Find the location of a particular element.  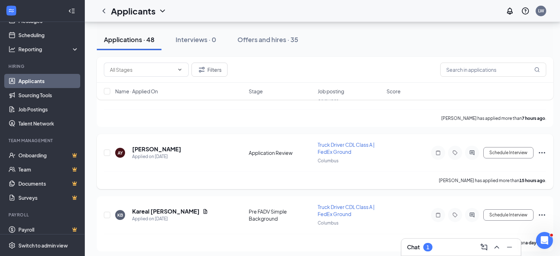

button: ChevronUp is located at coordinates (497, 247).